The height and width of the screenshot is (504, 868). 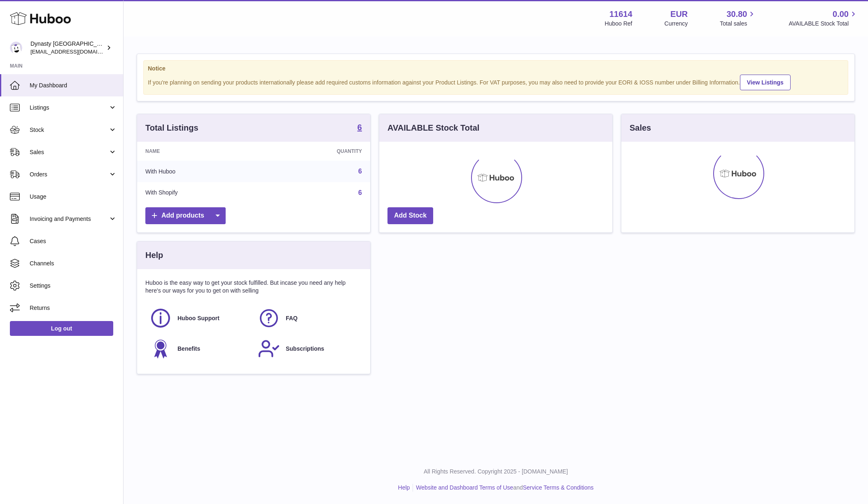 I want to click on td: With Huboo, so click(x=200, y=172).